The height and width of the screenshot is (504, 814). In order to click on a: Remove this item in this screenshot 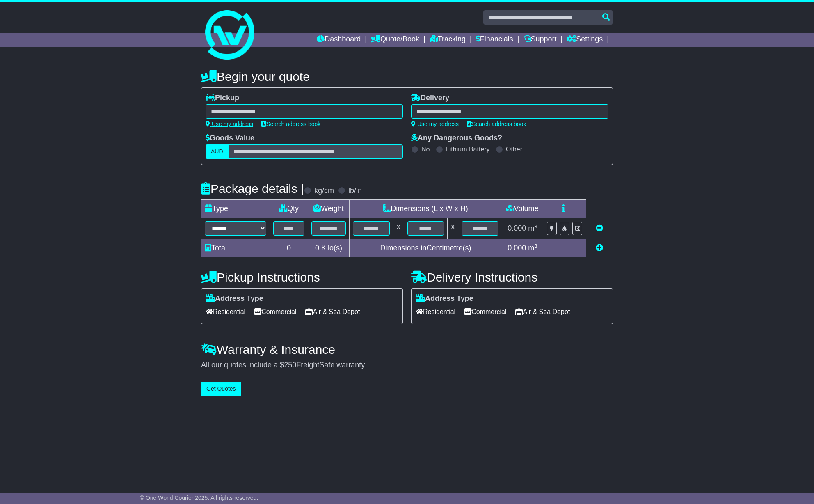, I will do `click(599, 228)`.